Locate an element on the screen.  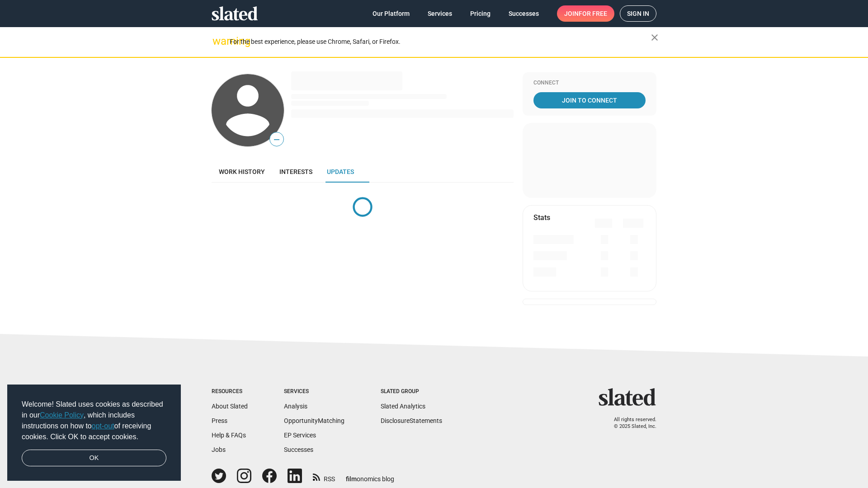
a: Jobs is located at coordinates (218, 450).